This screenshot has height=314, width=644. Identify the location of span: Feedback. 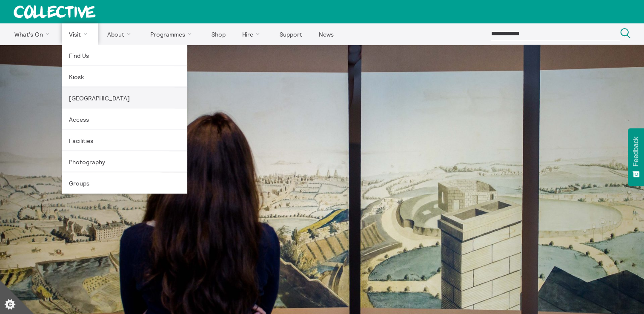
(636, 152).